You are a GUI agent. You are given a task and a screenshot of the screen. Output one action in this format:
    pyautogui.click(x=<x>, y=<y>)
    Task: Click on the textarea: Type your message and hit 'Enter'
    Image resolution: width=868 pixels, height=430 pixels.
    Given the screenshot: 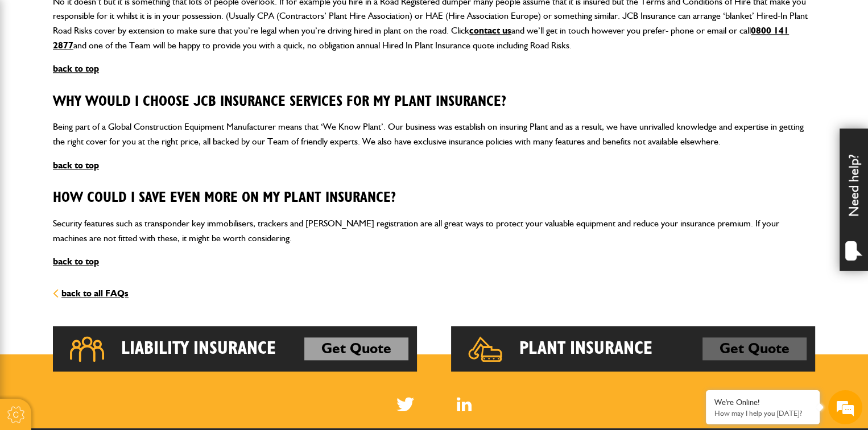 What is the action you would take?
    pyautogui.click(x=111, y=273)
    